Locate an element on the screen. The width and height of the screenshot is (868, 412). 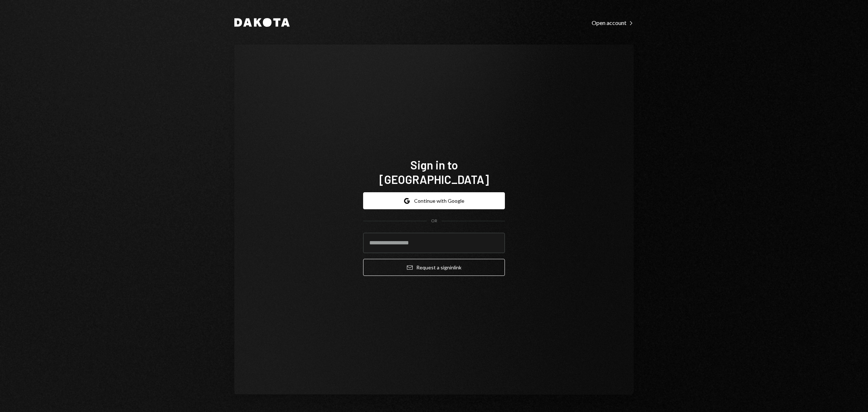
div: Open account is located at coordinates (613, 23).